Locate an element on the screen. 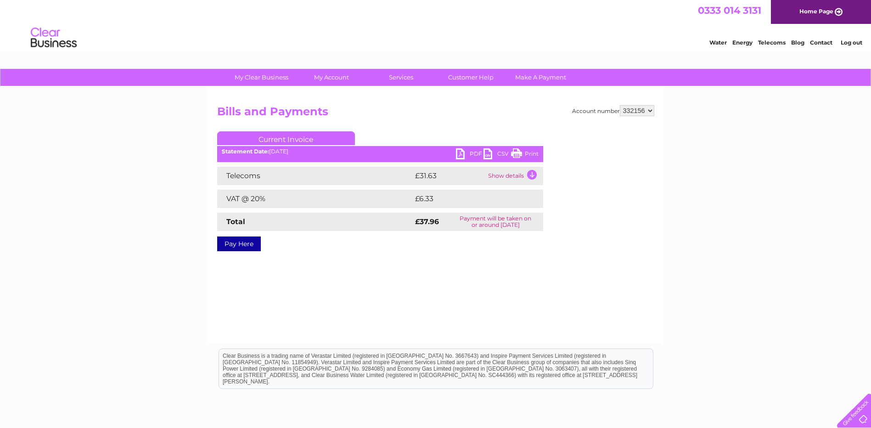 The image size is (871, 428). div: Account number is located at coordinates (613, 111).